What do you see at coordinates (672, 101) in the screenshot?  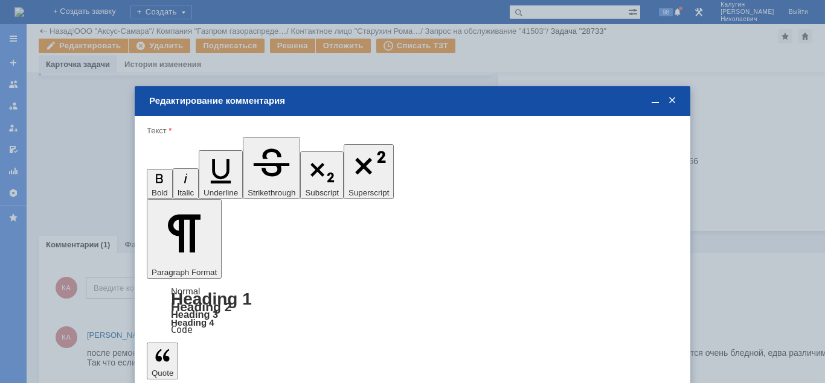 I see `span: Закрыть` at bounding box center [672, 101].